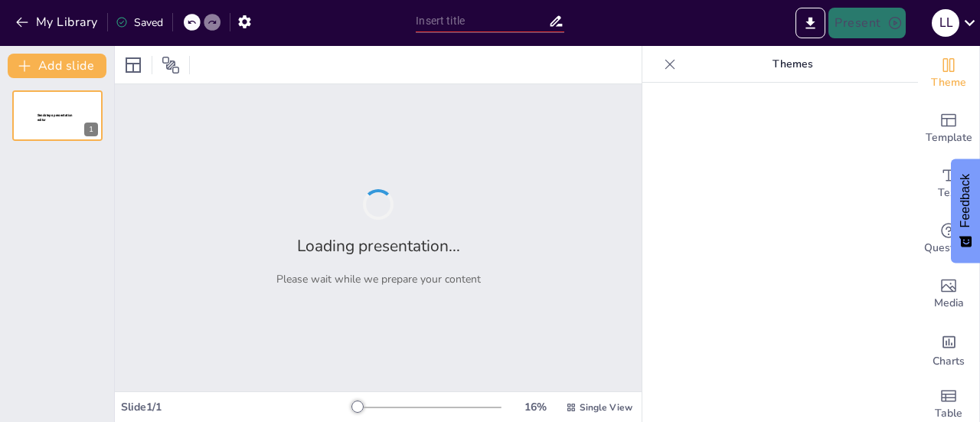  What do you see at coordinates (949, 74) in the screenshot?
I see `div: Change the overall theme` at bounding box center [949, 74].